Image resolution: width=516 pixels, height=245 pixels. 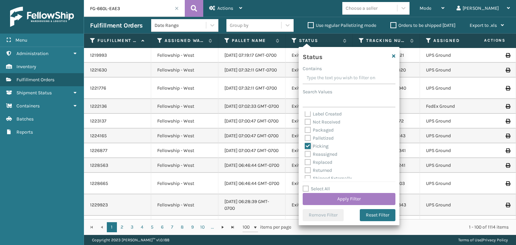 I want to click on a: 3, so click(x=132, y=227).